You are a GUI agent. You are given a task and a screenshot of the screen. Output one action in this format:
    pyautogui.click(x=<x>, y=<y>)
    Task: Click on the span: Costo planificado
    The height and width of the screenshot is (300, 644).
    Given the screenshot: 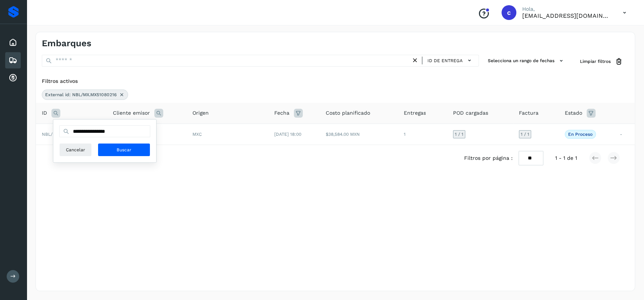 What is the action you would take?
    pyautogui.click(x=348, y=113)
    